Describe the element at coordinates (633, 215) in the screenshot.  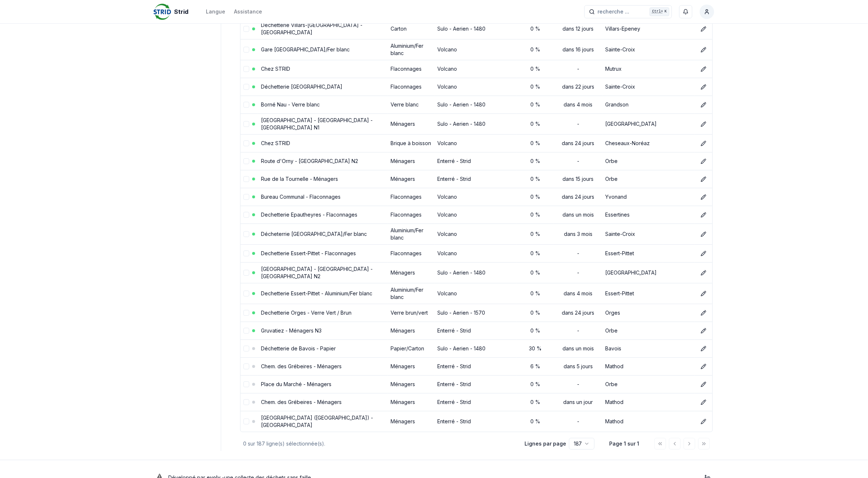
I see `td: Essertines` at that location.